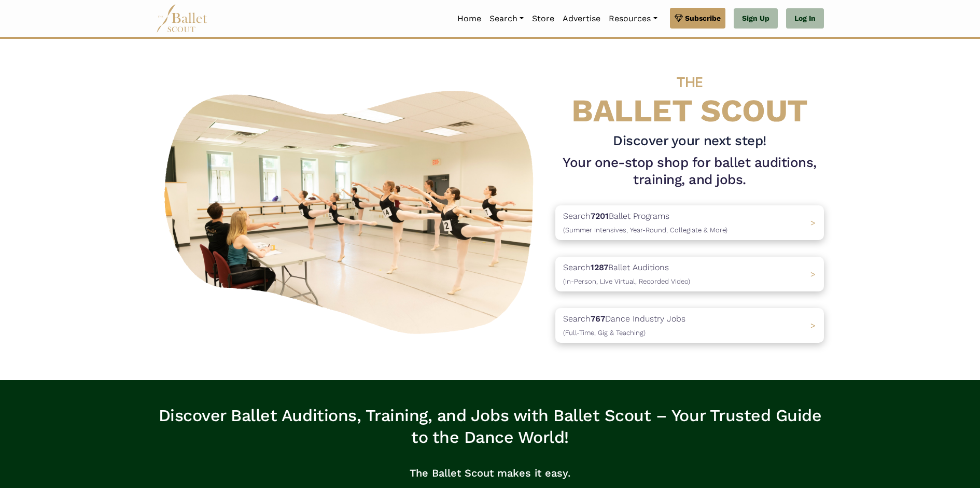 This screenshot has height=488, width=980. I want to click on span: THE, so click(690, 82).